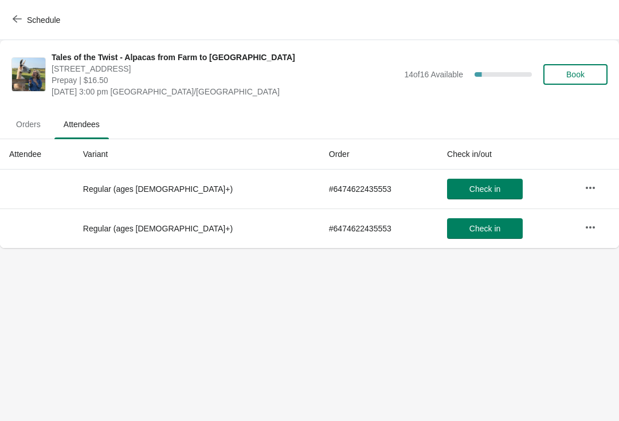 The height and width of the screenshot is (421, 619). I want to click on button: Schedule, so click(37, 20).